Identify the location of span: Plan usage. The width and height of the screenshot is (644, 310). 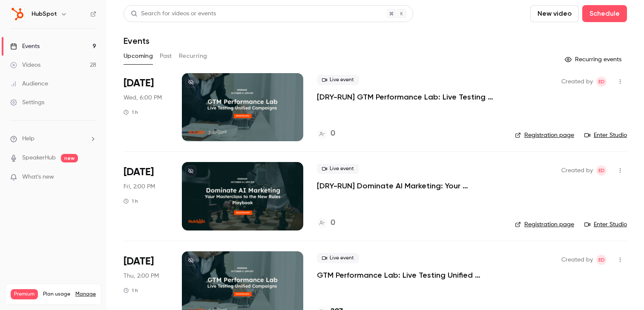
(56, 294).